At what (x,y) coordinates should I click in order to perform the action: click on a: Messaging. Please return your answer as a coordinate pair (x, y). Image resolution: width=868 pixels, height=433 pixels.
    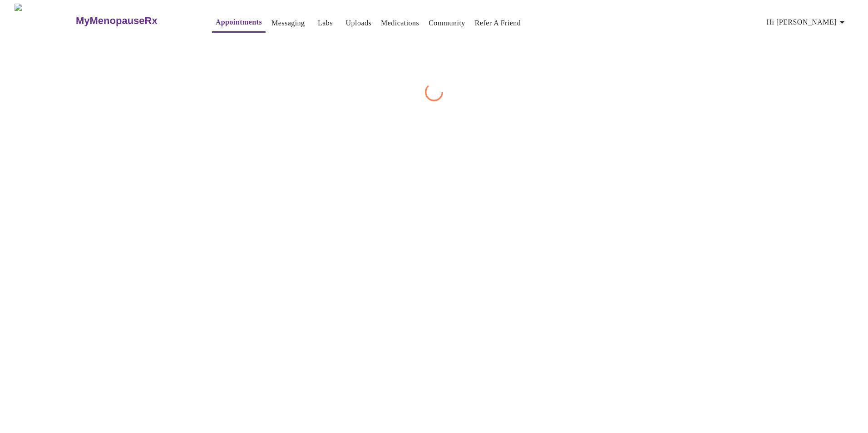
    Looking at the image, I should click on (288, 23).